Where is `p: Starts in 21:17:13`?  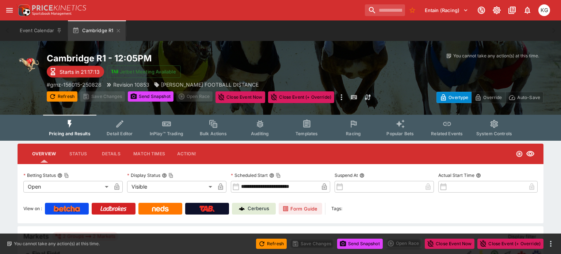
p: Starts in 21:17:13 is located at coordinates (80, 72).